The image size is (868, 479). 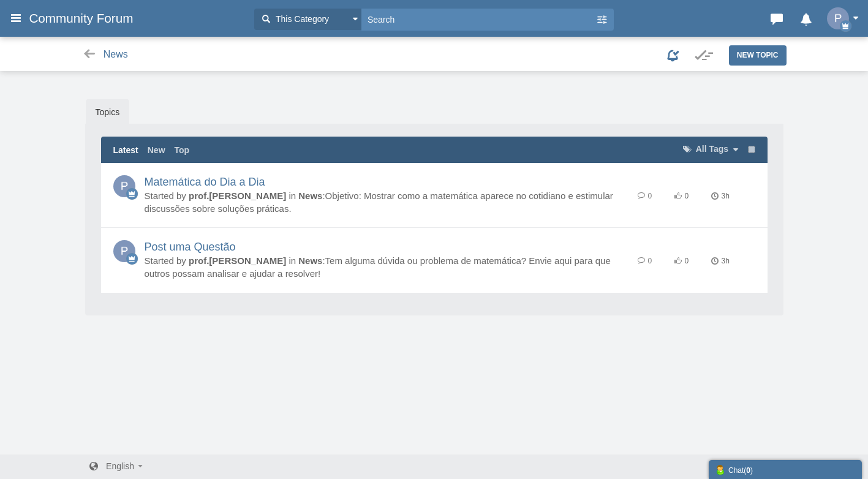 What do you see at coordinates (182, 150) in the screenshot?
I see `a: Top` at bounding box center [182, 150].